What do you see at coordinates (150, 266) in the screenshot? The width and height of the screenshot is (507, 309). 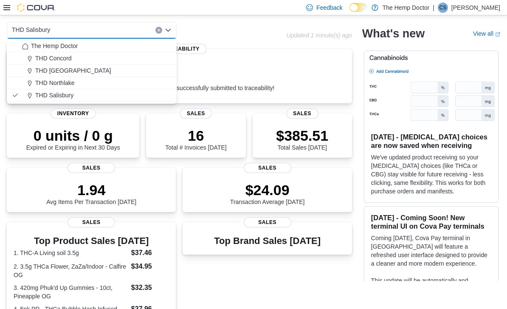 I see `dd: $34.95` at bounding box center [150, 266].